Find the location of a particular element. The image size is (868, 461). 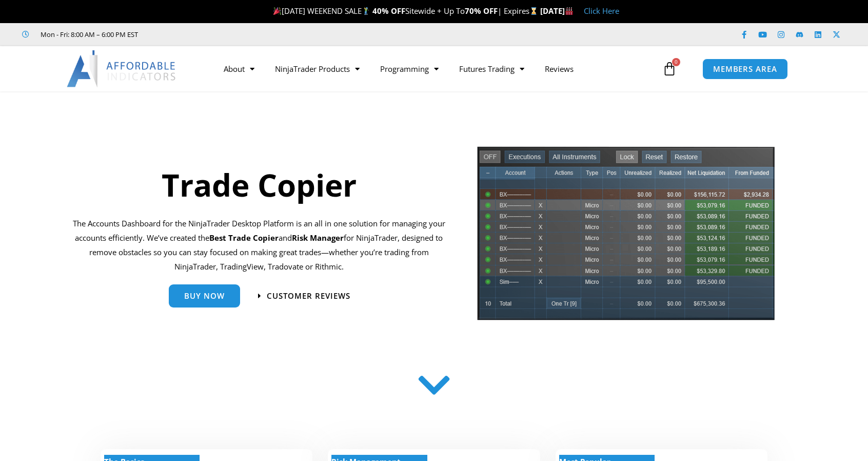

img: tradecopier | Affordable Indicators – NinjaTrader is located at coordinates (626, 237).